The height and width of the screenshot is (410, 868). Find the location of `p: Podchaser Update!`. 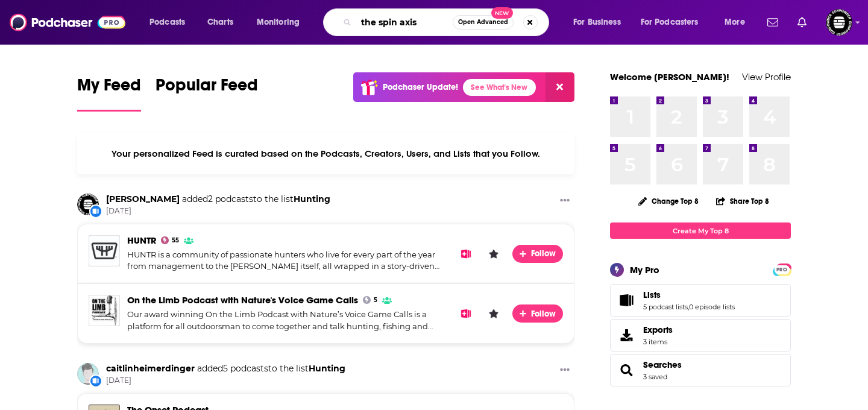

p: Podchaser Update! is located at coordinates (421, 86).